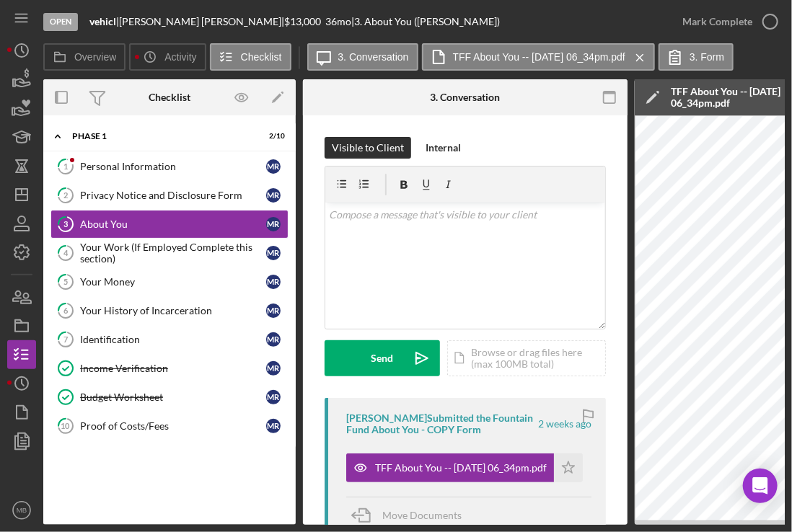 This screenshot has width=792, height=532. What do you see at coordinates (707, 57) in the screenshot?
I see `label: 3. Form` at bounding box center [707, 57].